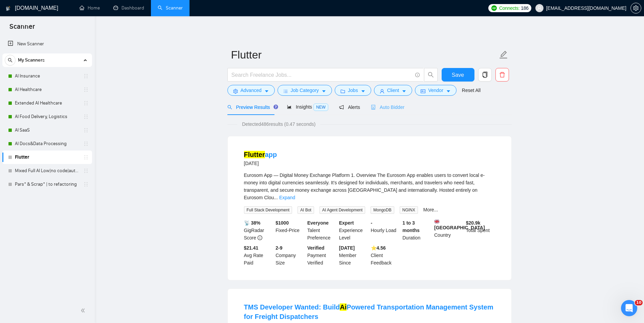  I want to click on span: Save, so click(458, 75).